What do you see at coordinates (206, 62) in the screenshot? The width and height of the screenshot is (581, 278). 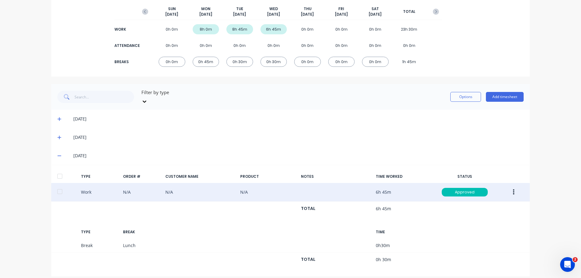 I see `div: 0h 45m` at bounding box center [206, 62].